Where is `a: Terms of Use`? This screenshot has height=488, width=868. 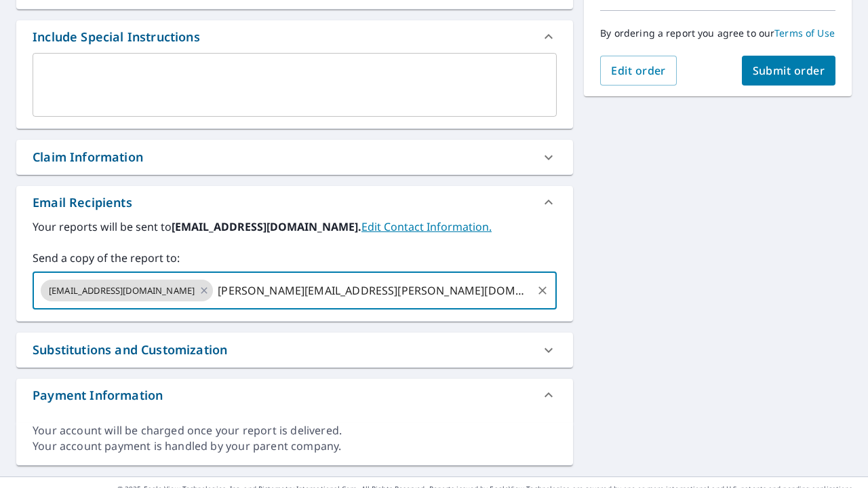
a: Terms of Use is located at coordinates (804, 32).